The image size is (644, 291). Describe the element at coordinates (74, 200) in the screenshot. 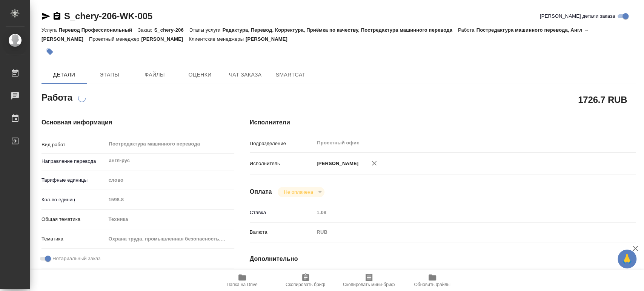

I see `p: Кол-во единиц` at that location.